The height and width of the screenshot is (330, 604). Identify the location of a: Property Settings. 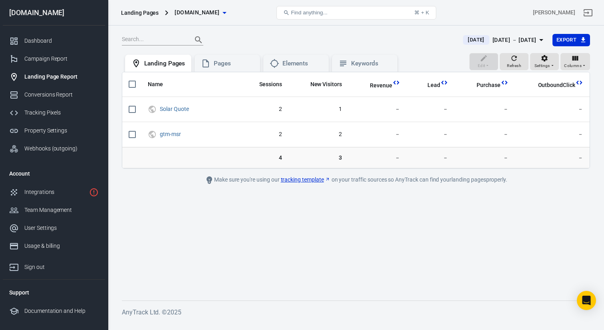
(54, 131).